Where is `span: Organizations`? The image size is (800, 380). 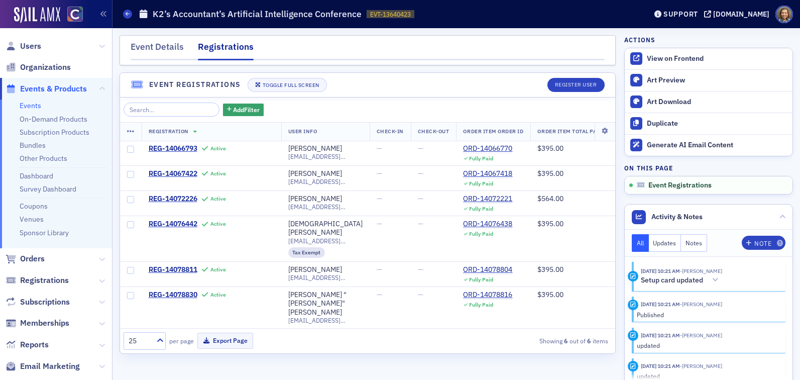 span: Organizations is located at coordinates (45, 67).